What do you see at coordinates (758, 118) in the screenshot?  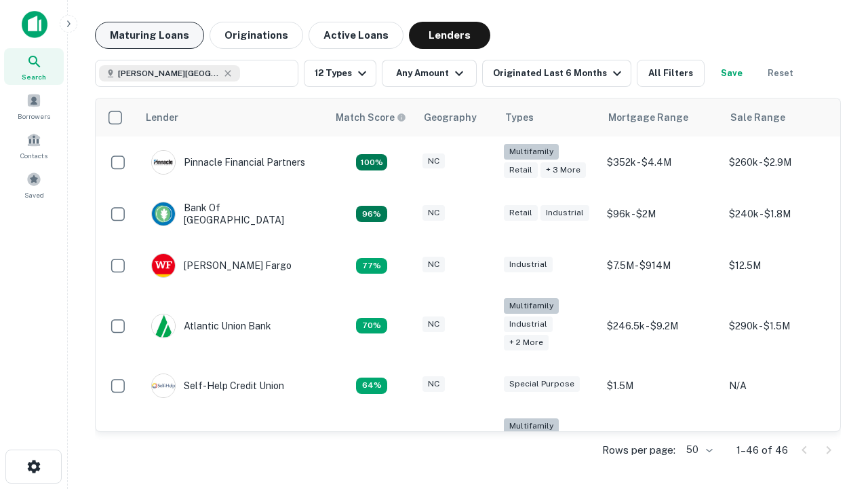 I see `div: Sale Range` at bounding box center [758, 118].